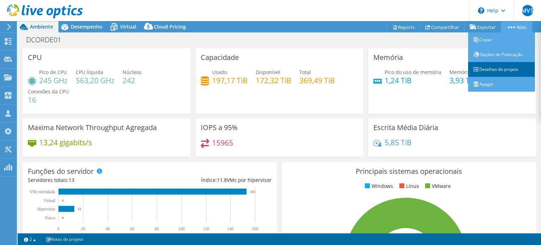  I want to click on h3: Memória, so click(388, 57).